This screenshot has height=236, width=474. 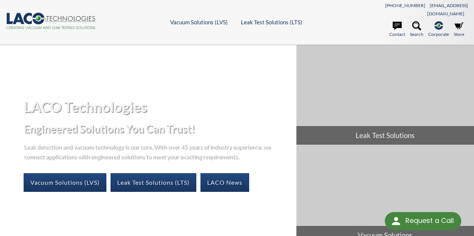 What do you see at coordinates (459, 30) in the screenshot?
I see `a: Store` at bounding box center [459, 30].